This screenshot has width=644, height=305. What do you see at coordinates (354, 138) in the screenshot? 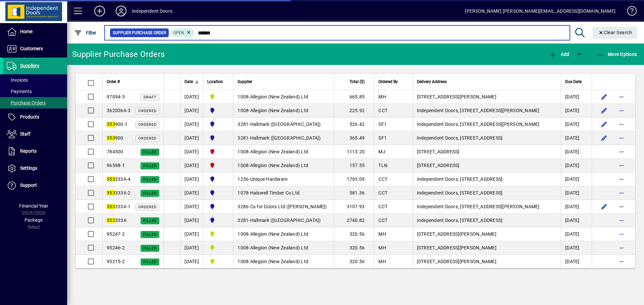
I see `td: 365.49` at bounding box center [354, 138].